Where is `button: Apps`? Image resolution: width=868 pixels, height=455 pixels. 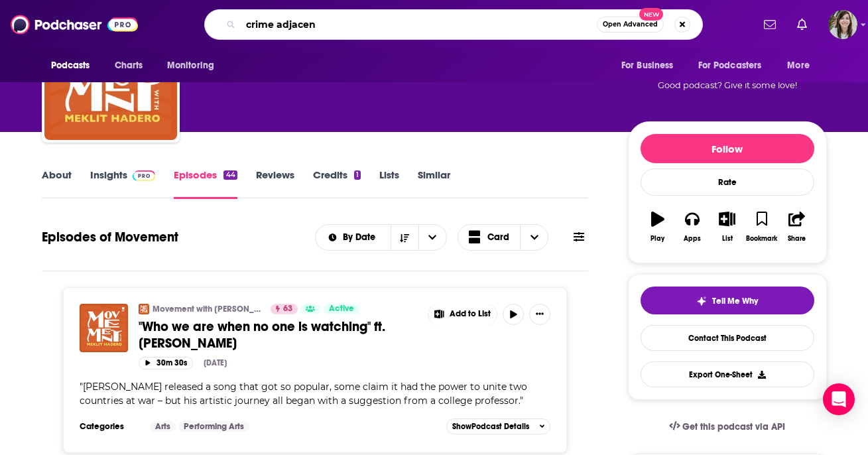
button: Apps is located at coordinates (692, 227).